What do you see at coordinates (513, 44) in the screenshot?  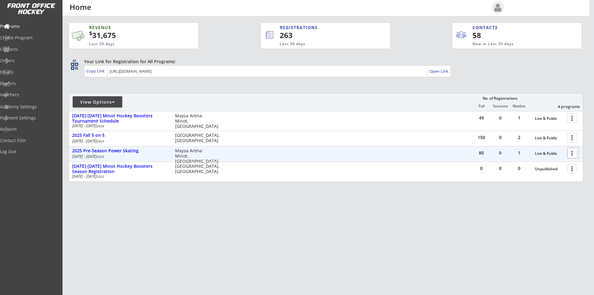 I see `div: New in Last 30 days` at bounding box center [513, 44].